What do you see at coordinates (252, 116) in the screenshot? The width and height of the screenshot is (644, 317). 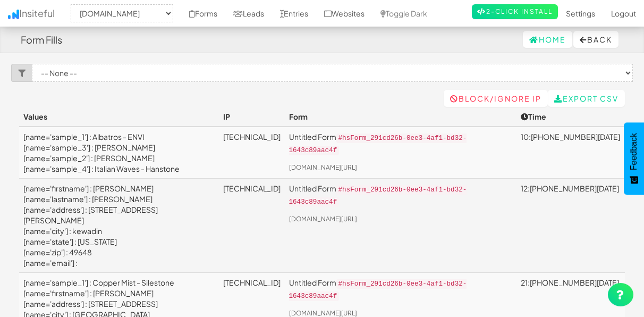 I see `th: IP` at bounding box center [252, 116].